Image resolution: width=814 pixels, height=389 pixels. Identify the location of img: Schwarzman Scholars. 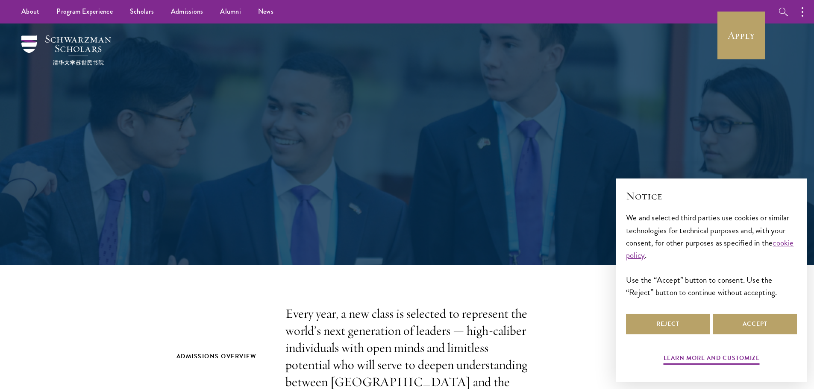
(66, 50).